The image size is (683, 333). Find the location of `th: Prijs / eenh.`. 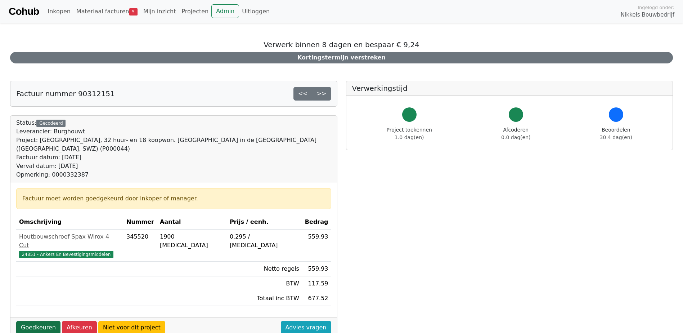

th: Prijs / eenh. is located at coordinates (264, 222).